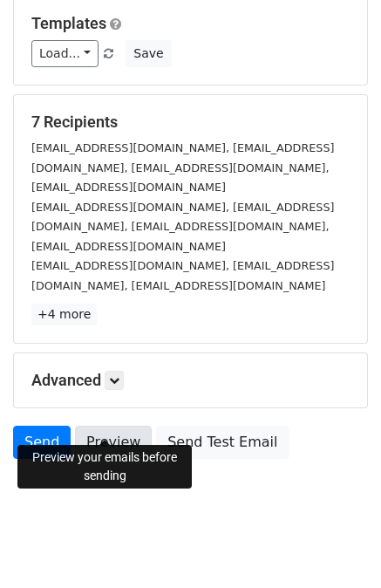 The height and width of the screenshot is (588, 381). What do you see at coordinates (190, 380) in the screenshot?
I see `h5: Advanced` at bounding box center [190, 380].